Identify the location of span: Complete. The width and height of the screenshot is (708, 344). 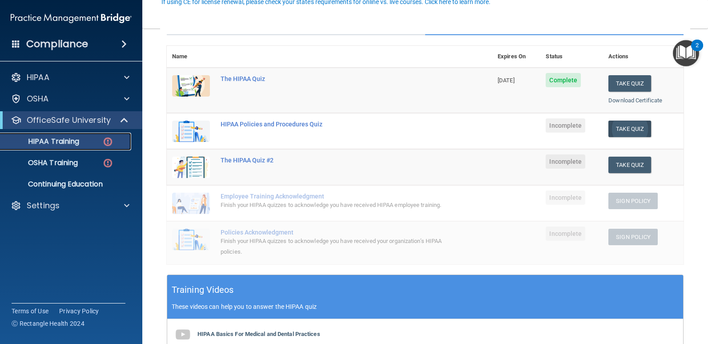
(563, 80).